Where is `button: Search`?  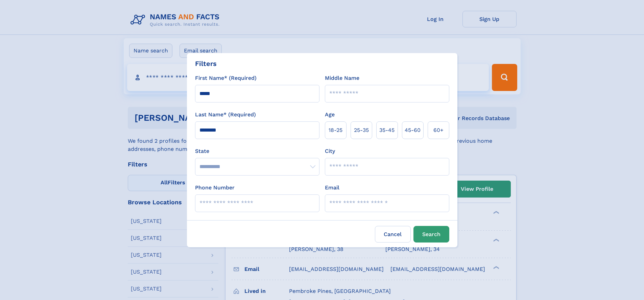 button: Search is located at coordinates (432, 234).